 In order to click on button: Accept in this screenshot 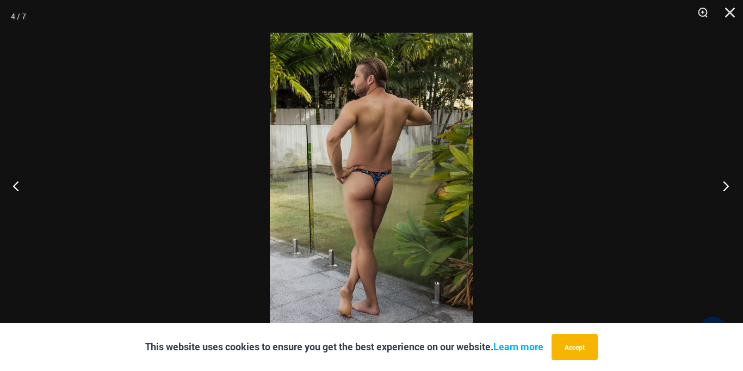, I will do `click(575, 347)`.